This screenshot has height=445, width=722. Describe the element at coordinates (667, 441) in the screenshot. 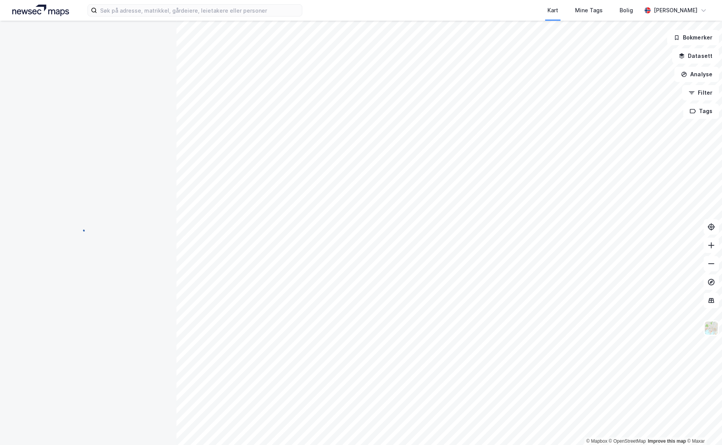

I see `a: Improve this map` at that location.